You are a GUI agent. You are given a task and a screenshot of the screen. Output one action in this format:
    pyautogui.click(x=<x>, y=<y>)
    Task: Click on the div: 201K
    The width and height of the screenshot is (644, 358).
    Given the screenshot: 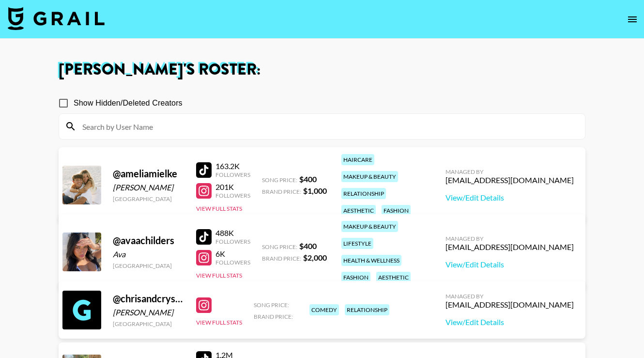 What is the action you would take?
    pyautogui.click(x=233, y=187)
    